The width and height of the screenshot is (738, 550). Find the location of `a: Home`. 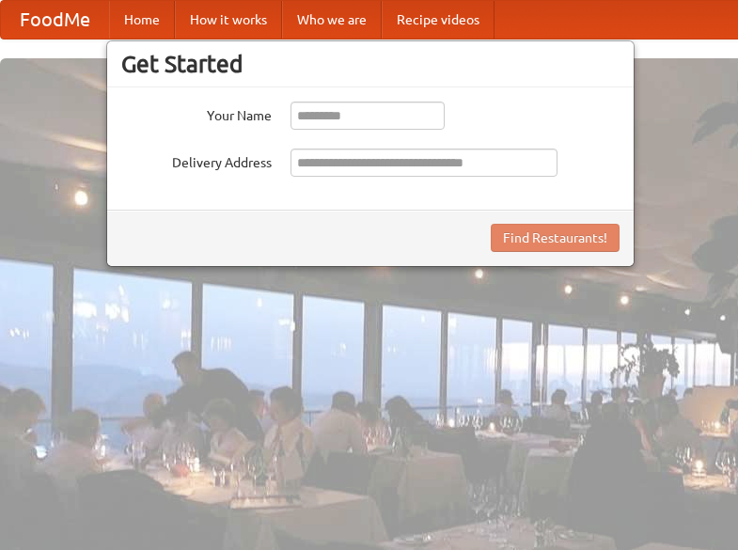

a: Home is located at coordinates (142, 20).